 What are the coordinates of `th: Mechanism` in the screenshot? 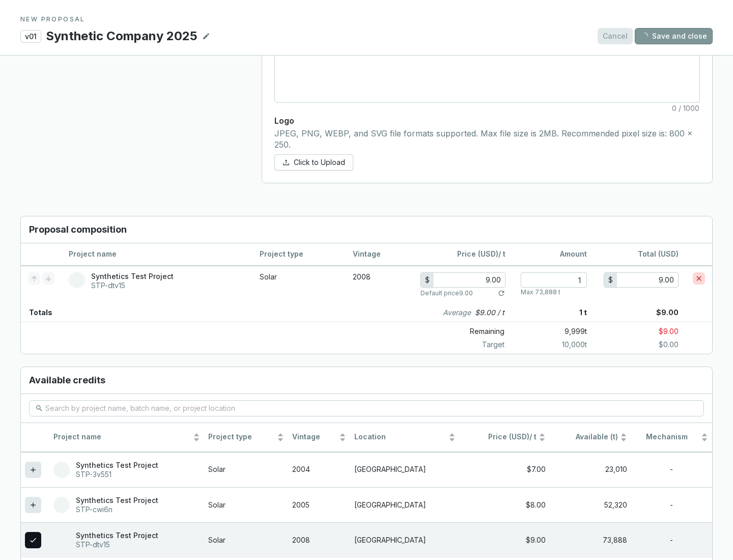 It's located at (672, 438).